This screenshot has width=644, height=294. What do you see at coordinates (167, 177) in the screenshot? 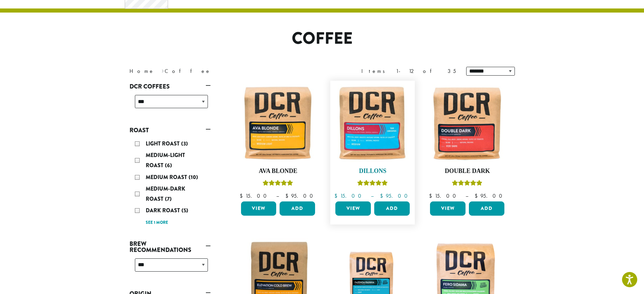
I see `span: Medium Roast` at bounding box center [167, 177].